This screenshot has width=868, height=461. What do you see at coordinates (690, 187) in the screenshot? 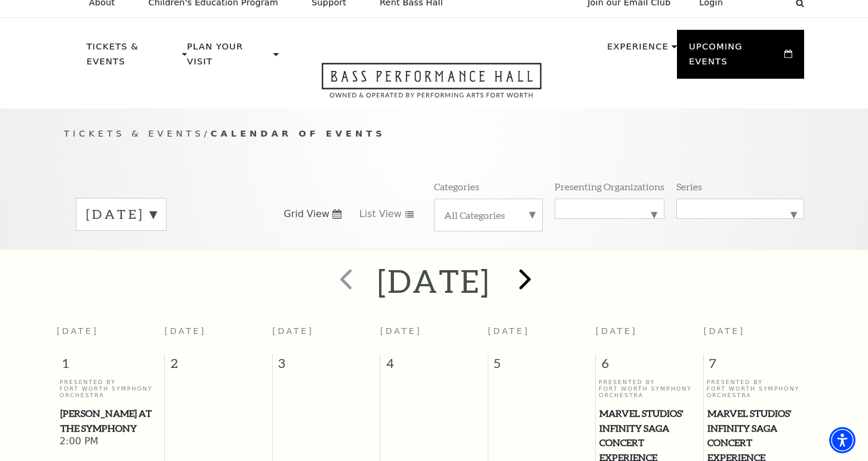
I see `p: Series` at bounding box center [690, 187].